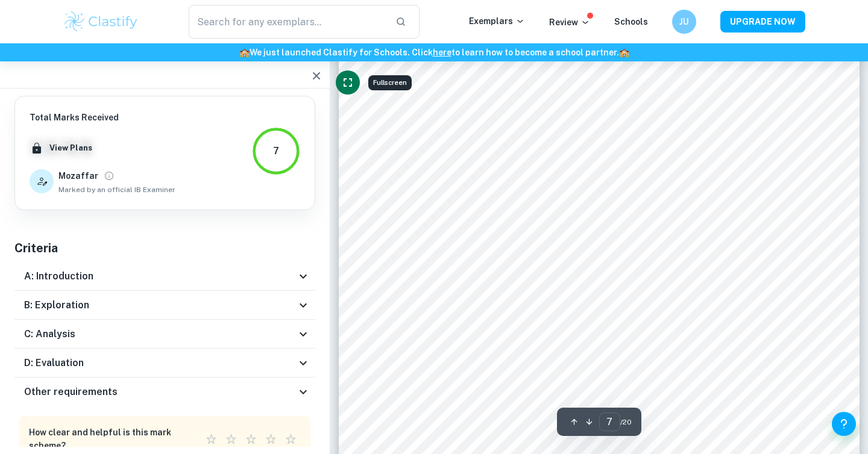  Describe the element at coordinates (53, 363) in the screenshot. I see `h6: D: Evaluation` at that location.